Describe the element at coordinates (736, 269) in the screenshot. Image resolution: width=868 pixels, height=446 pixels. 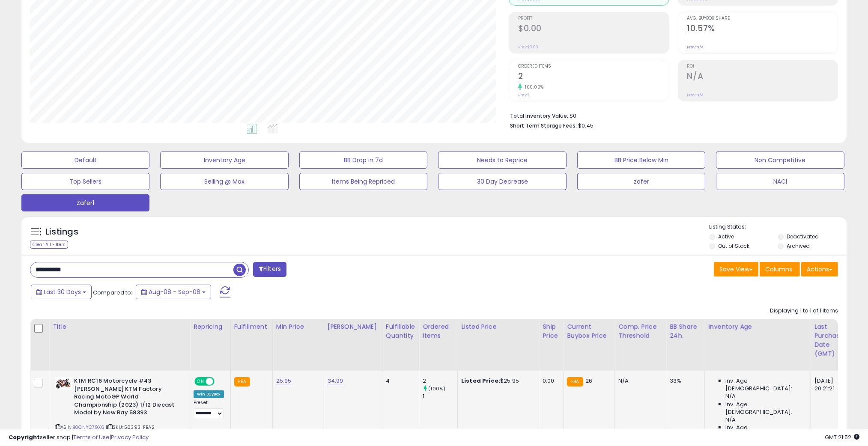
I see `button: Save View` at that location.